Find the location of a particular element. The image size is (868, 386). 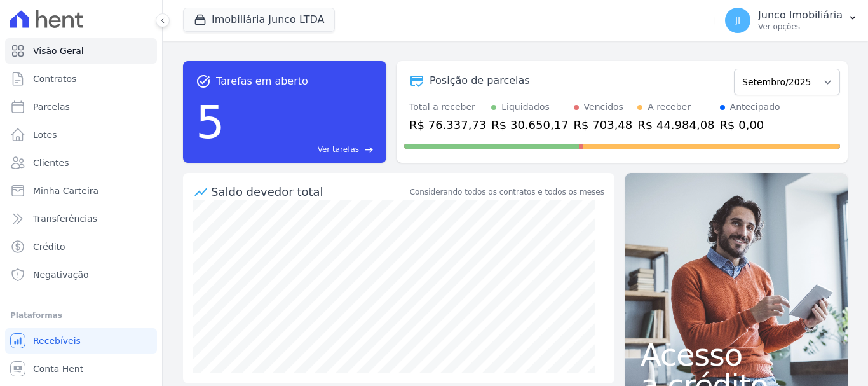

span: Transferências is located at coordinates (65, 219).